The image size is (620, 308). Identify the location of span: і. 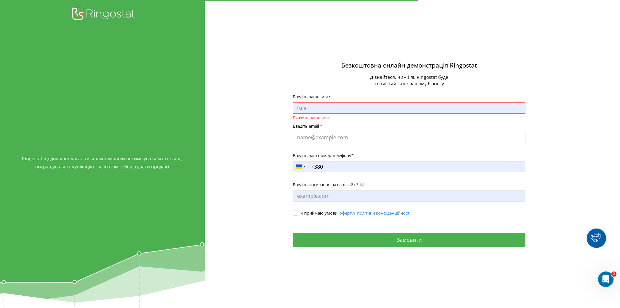
(354, 213).